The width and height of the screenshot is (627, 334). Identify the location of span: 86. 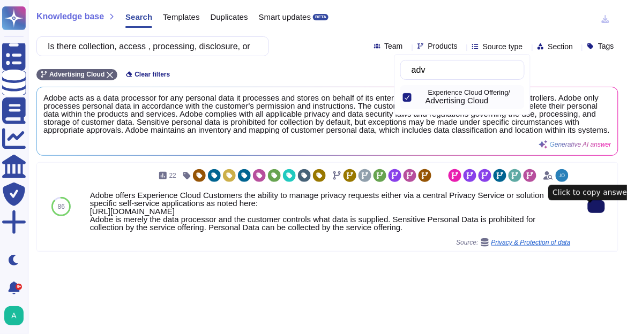
(61, 207).